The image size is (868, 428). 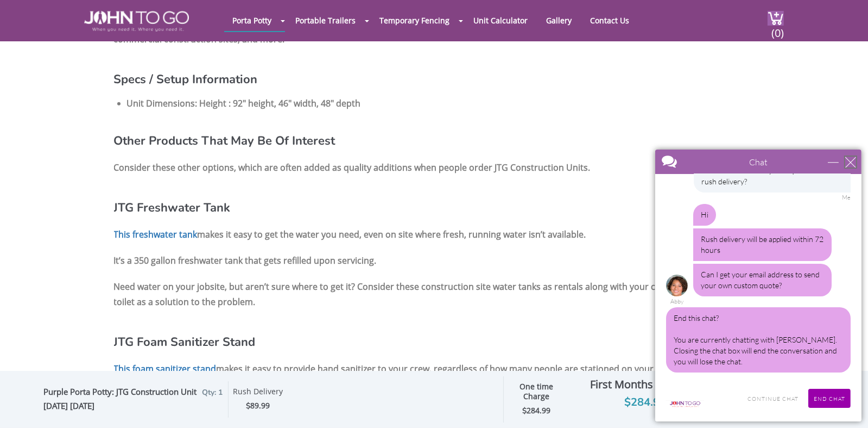 I want to click on div: Abby, so click(x=28, y=158).